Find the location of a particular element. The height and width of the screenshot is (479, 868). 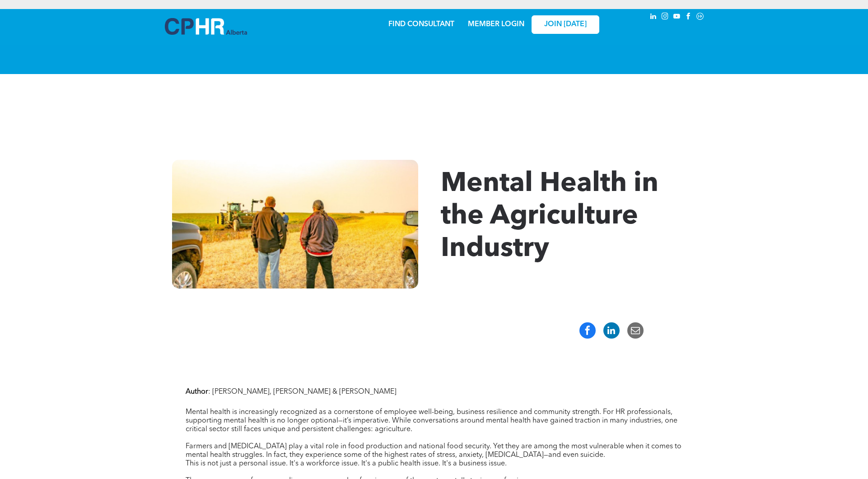

a: FIND CONSULTANT is located at coordinates (422, 24).